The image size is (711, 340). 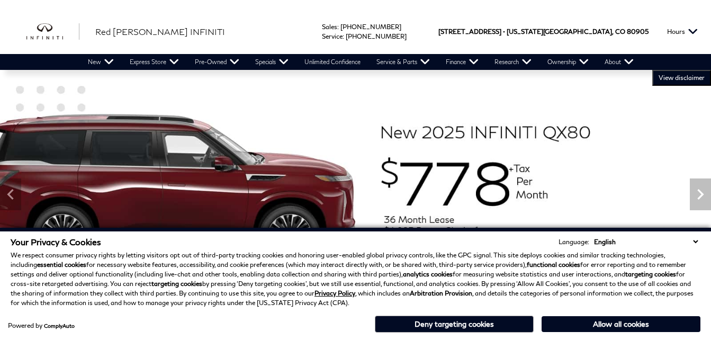 What do you see at coordinates (403, 62) in the screenshot?
I see `a: Service & Parts` at bounding box center [403, 62].